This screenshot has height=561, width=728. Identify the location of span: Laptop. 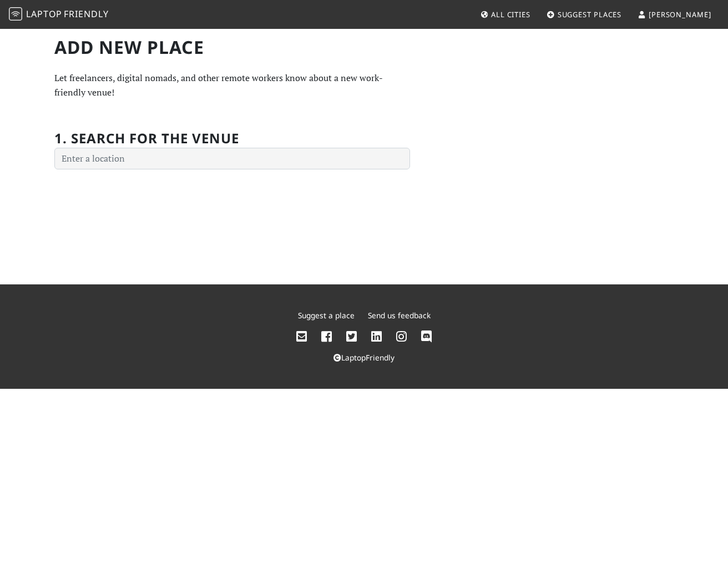
(44, 14).